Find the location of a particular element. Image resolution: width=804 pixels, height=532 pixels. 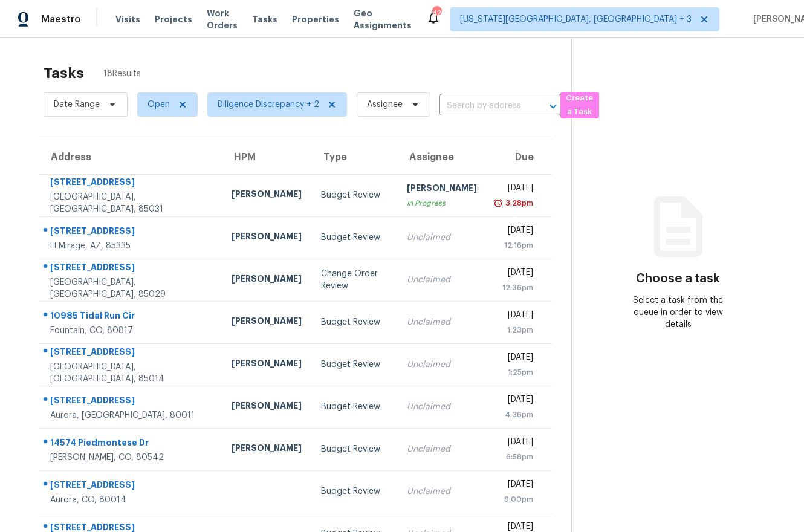

span: Work Orders is located at coordinates (222, 19).